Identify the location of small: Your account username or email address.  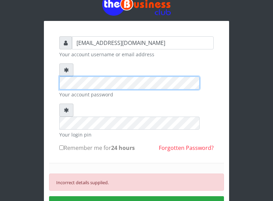
(137, 54).